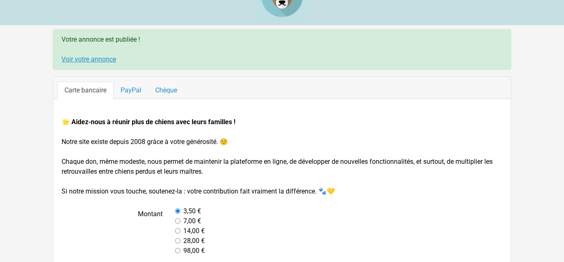 The height and width of the screenshot is (262, 564). What do you see at coordinates (148, 122) in the screenshot?
I see `strong: 🌟 Aidez-nous à réunir plus de chiens avec leurs familles !` at bounding box center [148, 122].